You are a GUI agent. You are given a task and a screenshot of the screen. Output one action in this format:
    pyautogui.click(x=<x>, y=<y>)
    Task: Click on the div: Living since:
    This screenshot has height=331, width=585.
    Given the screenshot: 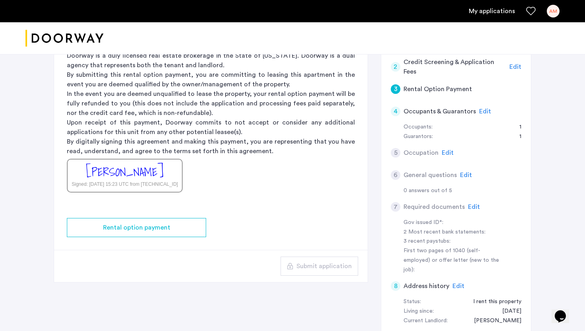 What is the action you would take?
    pyautogui.click(x=418, y=311)
    